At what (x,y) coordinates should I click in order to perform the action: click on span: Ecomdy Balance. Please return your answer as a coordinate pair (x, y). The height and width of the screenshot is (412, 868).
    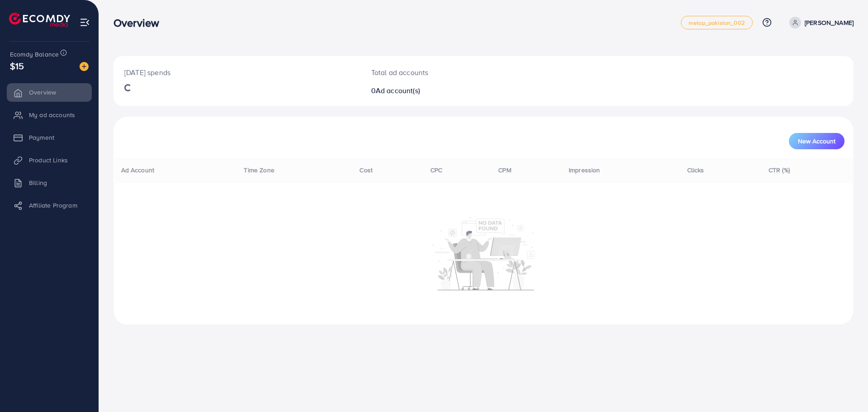
    Looking at the image, I should click on (35, 55).